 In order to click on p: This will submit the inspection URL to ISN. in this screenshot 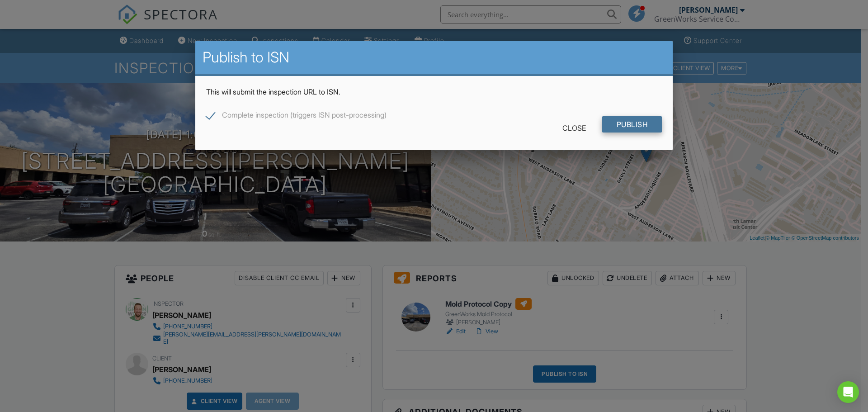, I will do `click(434, 92)`.